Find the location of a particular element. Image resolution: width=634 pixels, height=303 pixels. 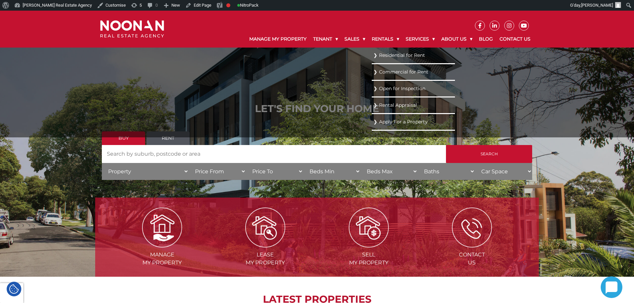

div: Focus keyphrase not set is located at coordinates (228, 5).